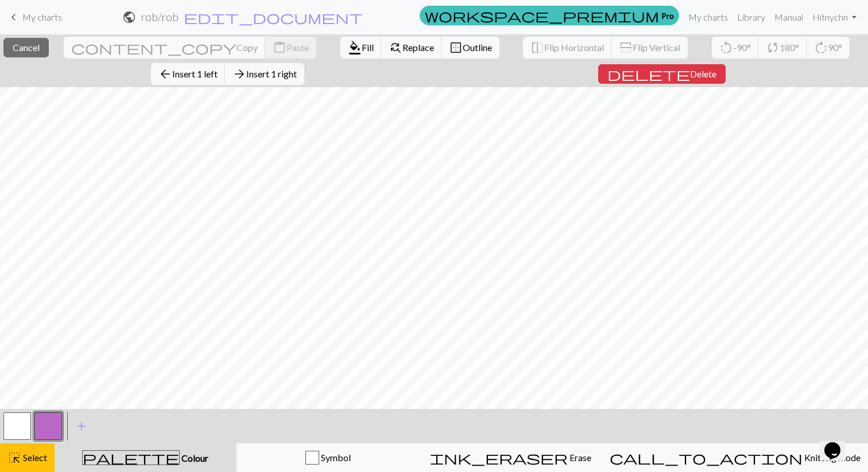  What do you see at coordinates (240, 74) in the screenshot?
I see `span: arrow_forward` at bounding box center [240, 74].